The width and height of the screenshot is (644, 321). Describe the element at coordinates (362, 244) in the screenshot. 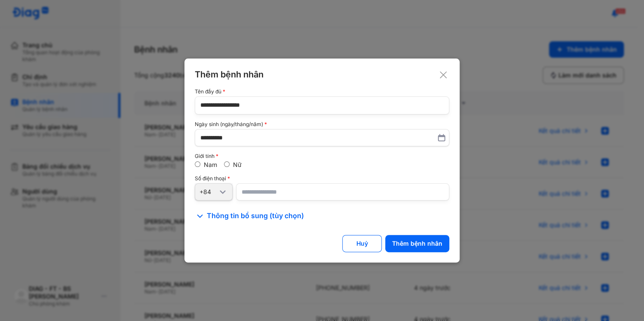

I see `button: Huỷ` at that location.